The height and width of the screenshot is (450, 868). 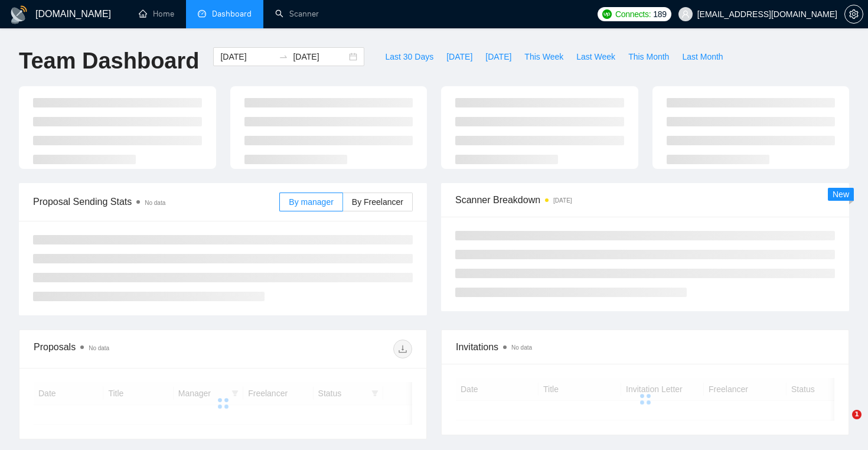 I want to click on span: swap-right, so click(x=284, y=57).